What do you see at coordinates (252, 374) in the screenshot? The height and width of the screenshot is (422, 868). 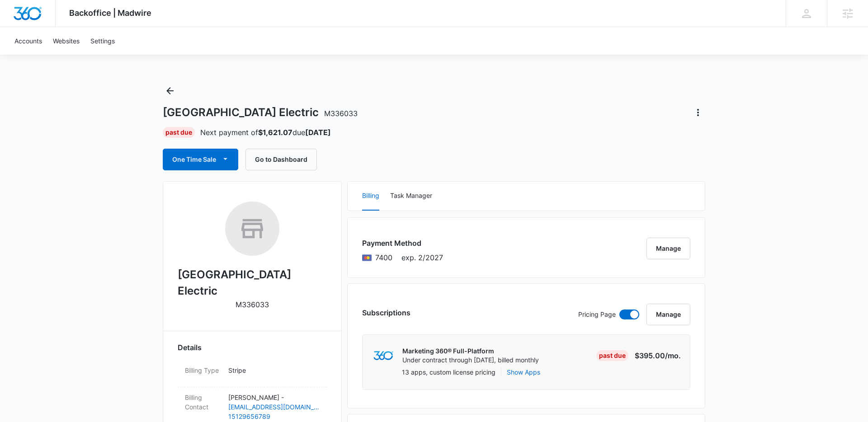 I see `div: Billing TypeStripe` at bounding box center [252, 374].